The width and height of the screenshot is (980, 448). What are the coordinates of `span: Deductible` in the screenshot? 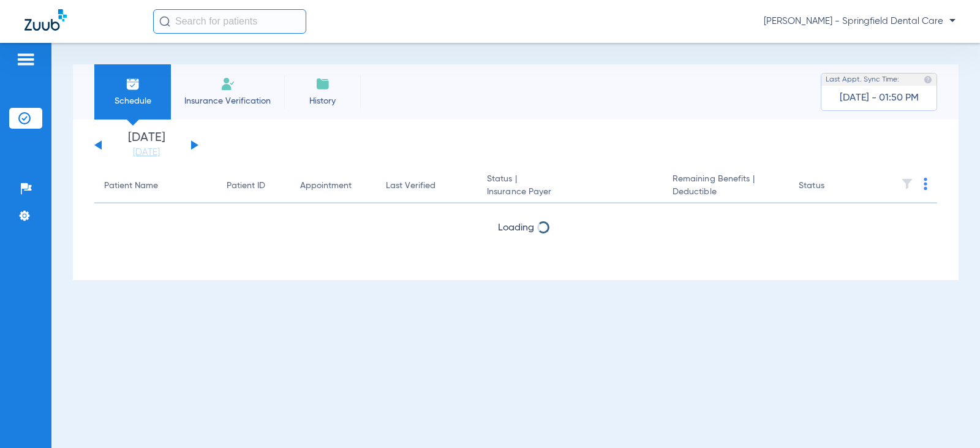 It's located at (725, 192).